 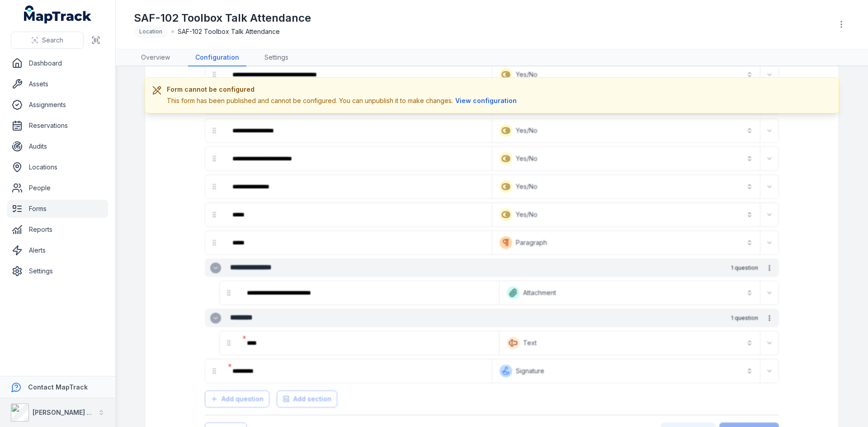 What do you see at coordinates (222, 18) in the screenshot?
I see `h1: SAF-102 Toolbox Talk Attendance` at bounding box center [222, 18].